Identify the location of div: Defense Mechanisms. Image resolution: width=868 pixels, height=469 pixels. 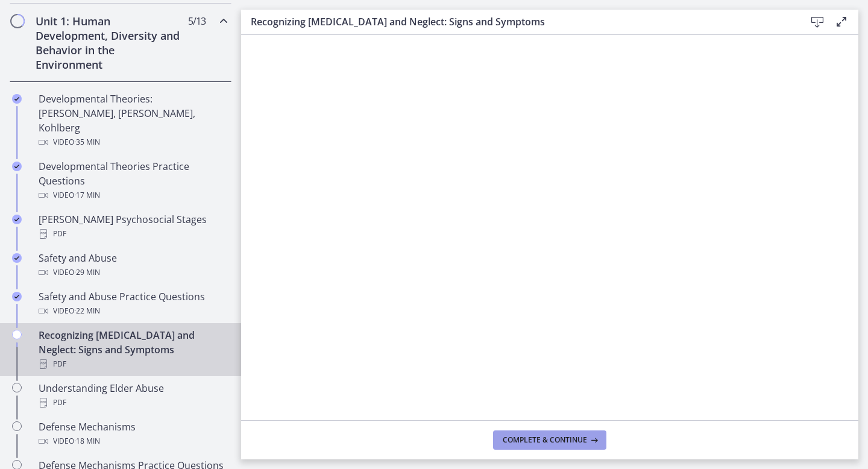
(133, 434).